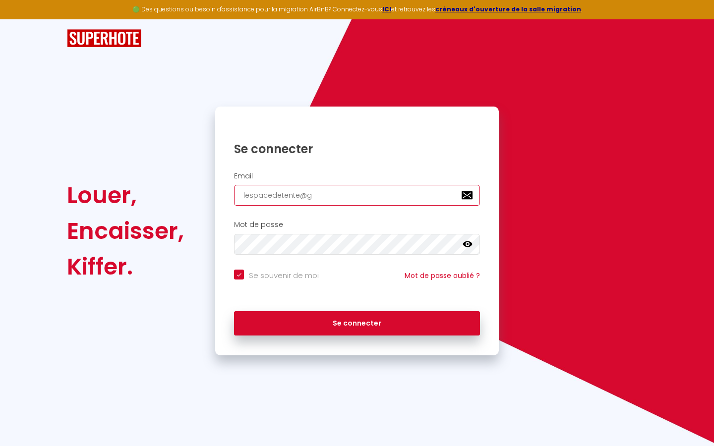  Describe the element at coordinates (508, 9) in the screenshot. I see `strong: créneaux d'ouverture de la salle migration` at that location.